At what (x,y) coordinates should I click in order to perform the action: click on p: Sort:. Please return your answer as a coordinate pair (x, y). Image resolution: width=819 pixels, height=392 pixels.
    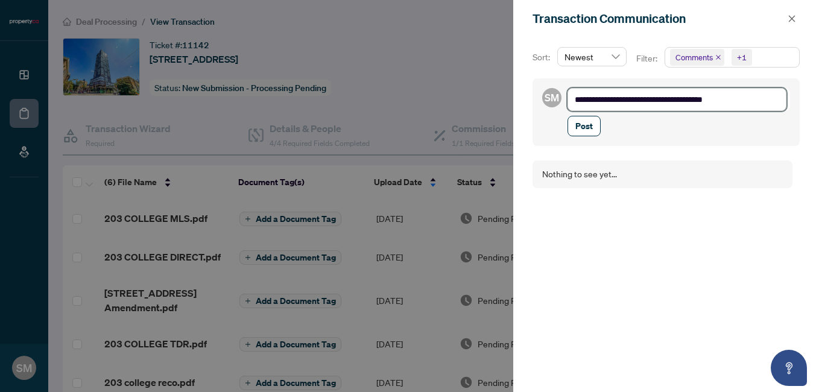
    Looking at the image, I should click on (542, 57).